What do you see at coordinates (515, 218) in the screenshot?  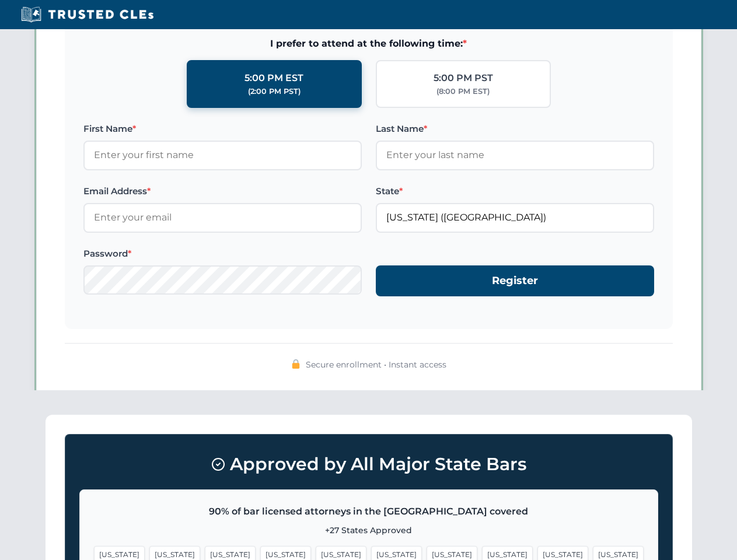 I see `input: Florida (FL)` at bounding box center [515, 218].